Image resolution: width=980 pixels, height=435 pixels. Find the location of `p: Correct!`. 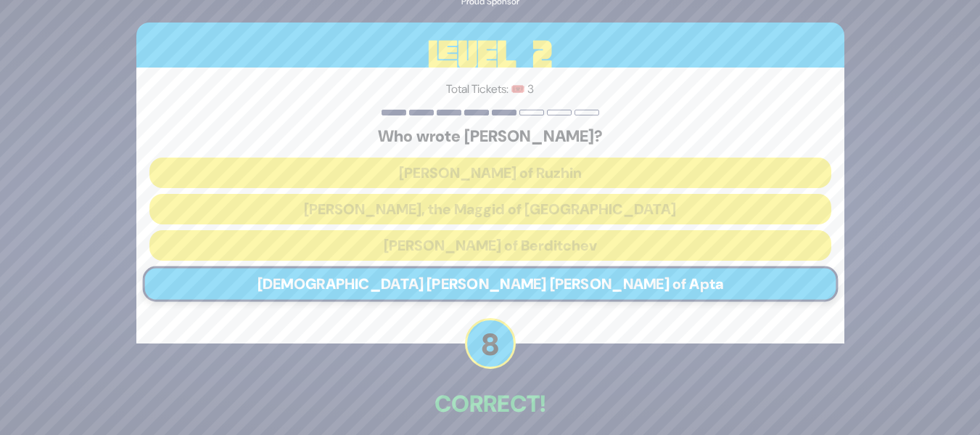

p: Correct! is located at coordinates (490, 404).